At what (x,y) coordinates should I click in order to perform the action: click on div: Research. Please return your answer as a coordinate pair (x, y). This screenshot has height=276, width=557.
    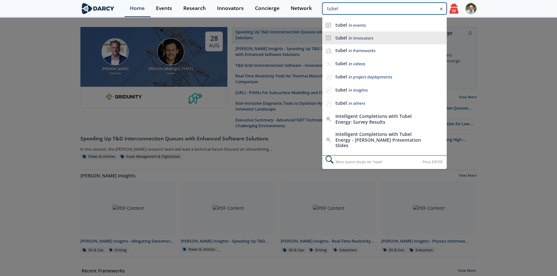
    Looking at the image, I should click on (194, 8).